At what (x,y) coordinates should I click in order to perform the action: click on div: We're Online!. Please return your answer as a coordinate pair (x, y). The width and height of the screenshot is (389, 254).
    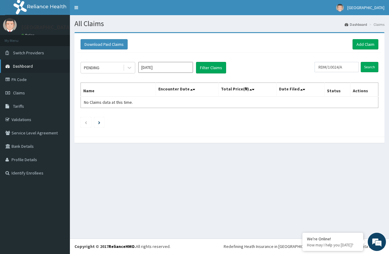
    Looking at the image, I should click on (333, 239).